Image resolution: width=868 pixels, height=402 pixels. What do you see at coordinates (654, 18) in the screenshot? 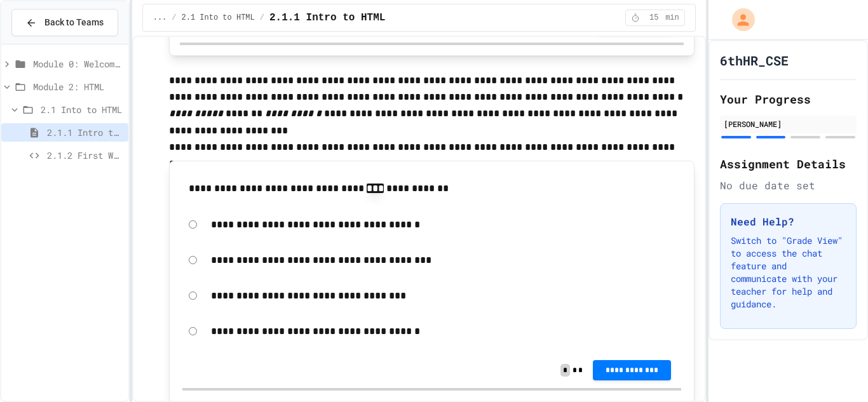
I see `span: 15` at bounding box center [654, 18].